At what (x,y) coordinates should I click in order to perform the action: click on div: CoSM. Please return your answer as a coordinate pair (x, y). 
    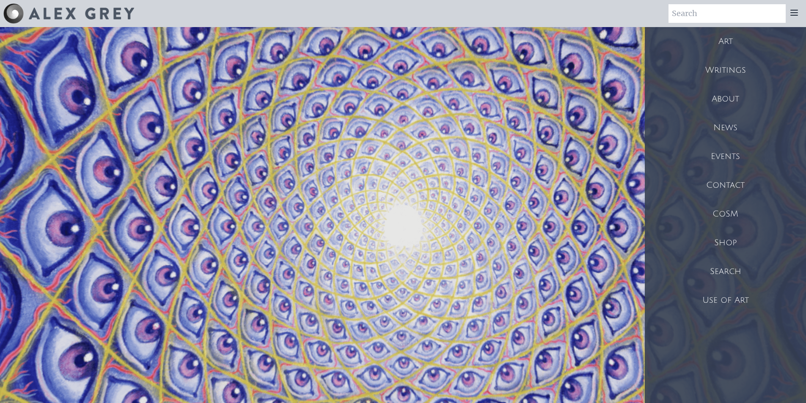
    Looking at the image, I should click on (725, 214).